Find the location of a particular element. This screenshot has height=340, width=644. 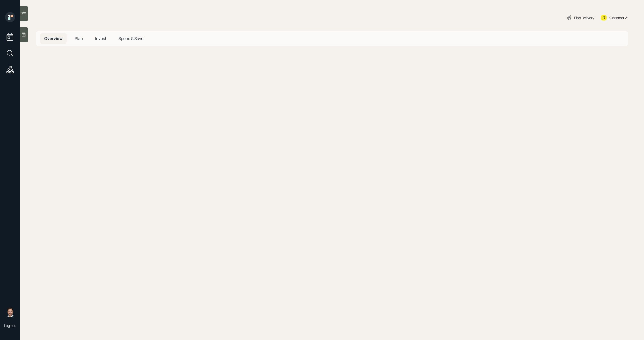

span: Overview is located at coordinates (53, 38).